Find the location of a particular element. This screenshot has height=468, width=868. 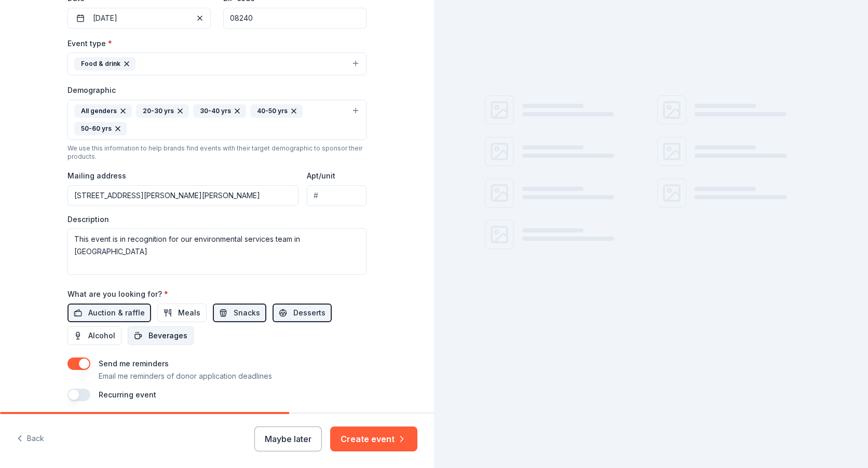

button: Auction & raffle is located at coordinates (109, 313).